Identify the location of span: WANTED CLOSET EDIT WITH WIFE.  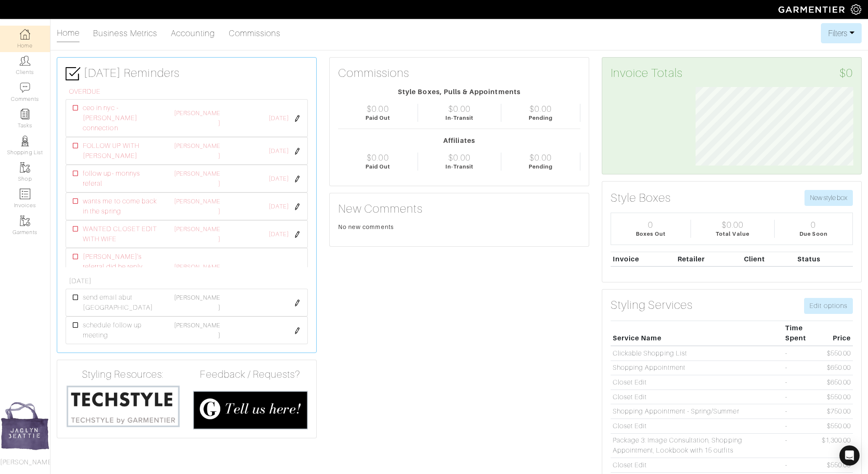
(121, 234).